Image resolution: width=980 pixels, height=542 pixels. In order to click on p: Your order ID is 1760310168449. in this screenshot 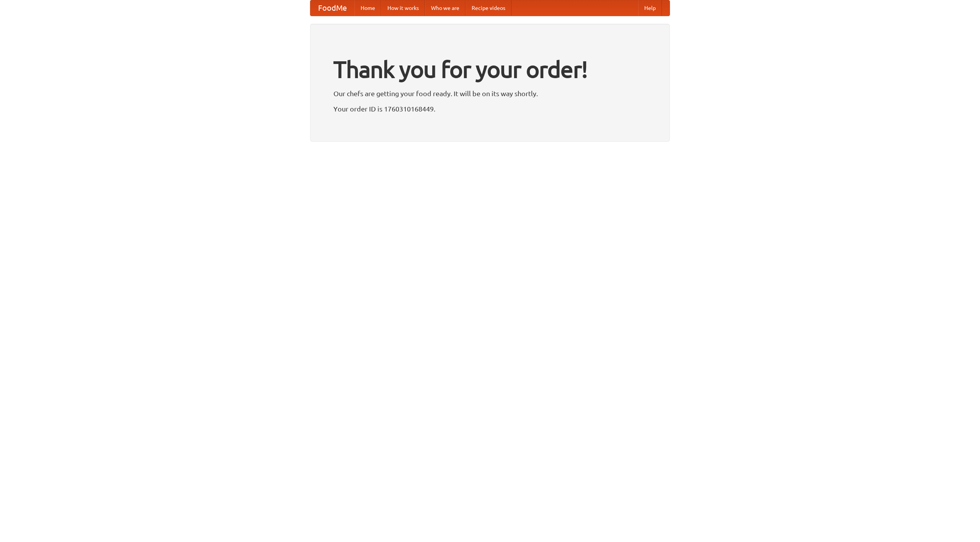, I will do `click(490, 109)`.